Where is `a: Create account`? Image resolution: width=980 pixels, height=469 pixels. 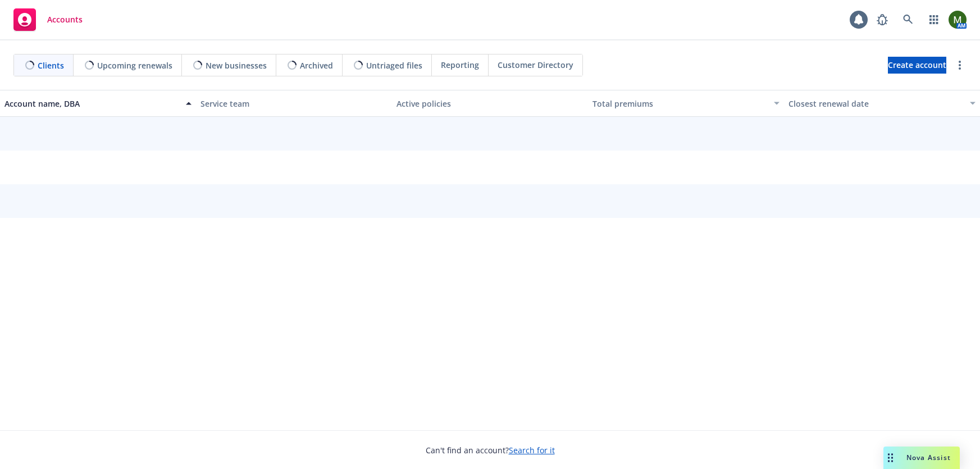
a: Create account is located at coordinates (917, 65).